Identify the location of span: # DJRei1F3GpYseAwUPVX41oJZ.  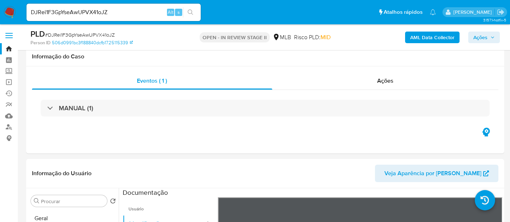
(80, 35).